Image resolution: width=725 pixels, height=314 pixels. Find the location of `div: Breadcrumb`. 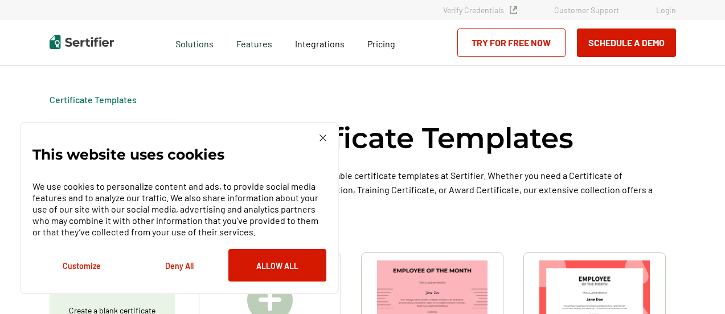

div: Breadcrumb is located at coordinates (93, 100).